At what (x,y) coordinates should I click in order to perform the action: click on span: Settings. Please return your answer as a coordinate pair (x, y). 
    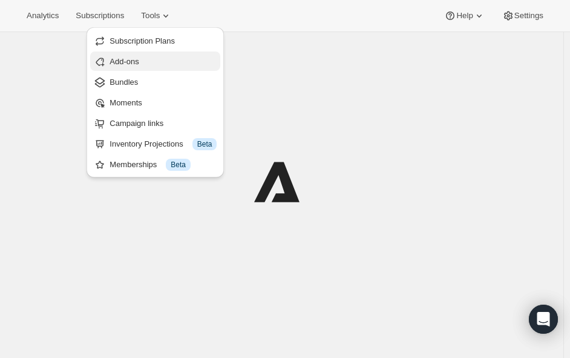
    Looking at the image, I should click on (529, 16).